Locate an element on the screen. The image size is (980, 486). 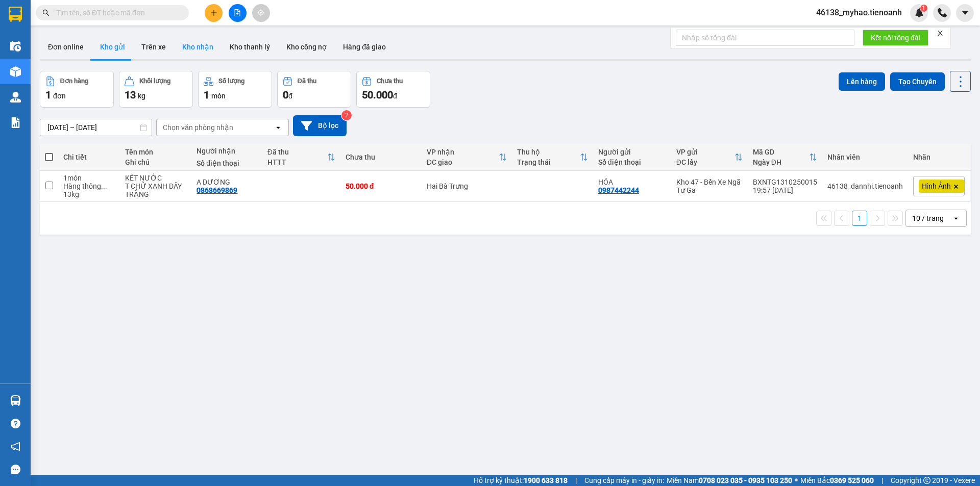
input: Select a date range. is located at coordinates (96, 127).